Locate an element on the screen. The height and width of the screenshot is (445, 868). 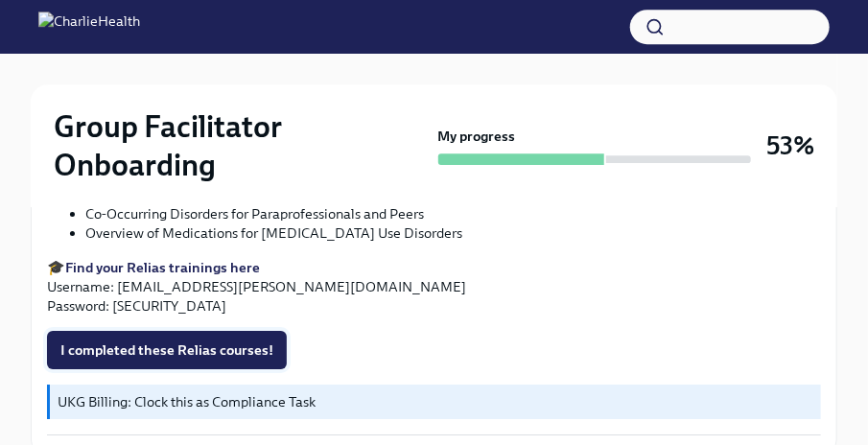
strong: My progress is located at coordinates (476, 136).